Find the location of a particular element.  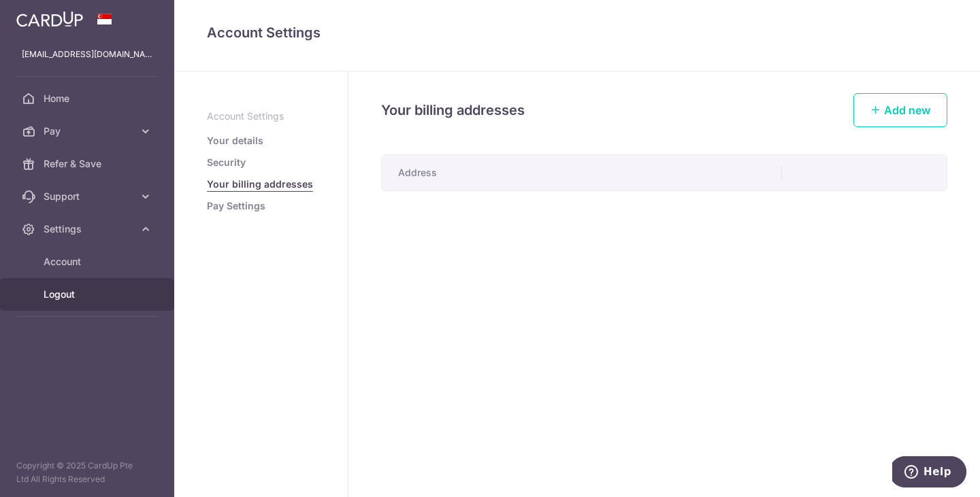

span: Account is located at coordinates (89, 262).